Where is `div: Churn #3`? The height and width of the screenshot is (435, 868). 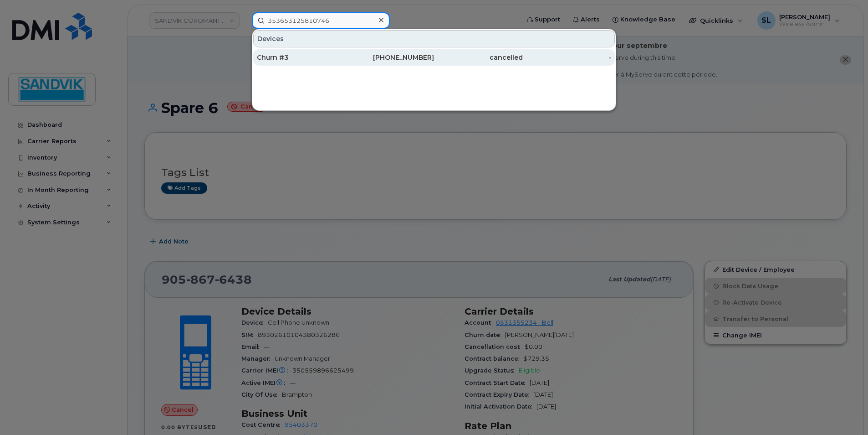 div: Churn #3 is located at coordinates (301, 58).